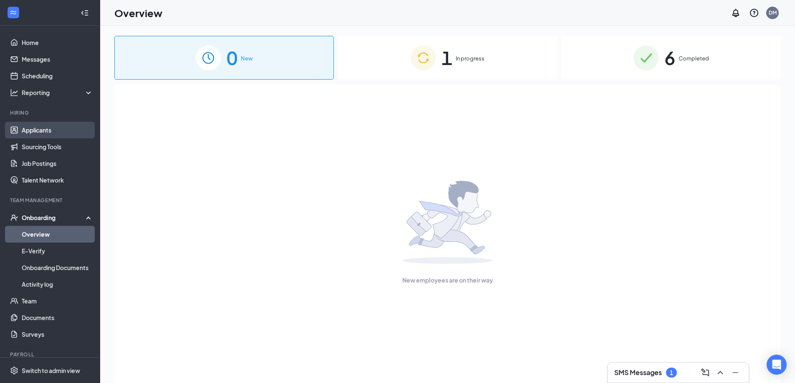  What do you see at coordinates (57, 130) in the screenshot?
I see `a: Applicants` at bounding box center [57, 130].